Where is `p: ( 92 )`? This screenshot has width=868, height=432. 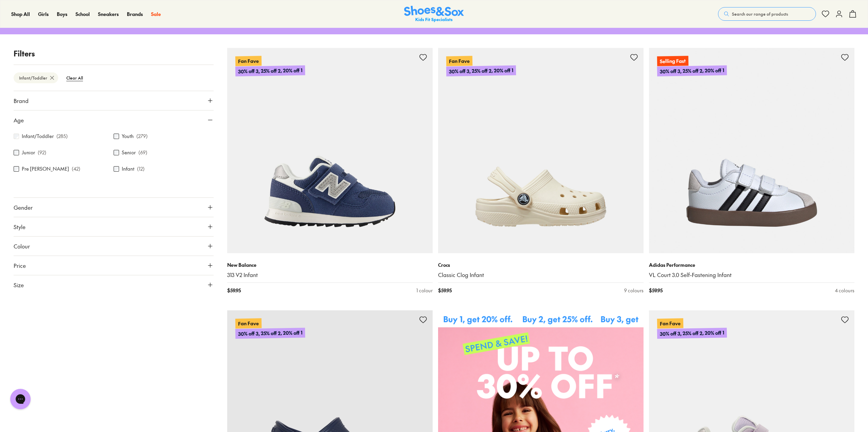
p: ( 92 ) is located at coordinates (42, 152).